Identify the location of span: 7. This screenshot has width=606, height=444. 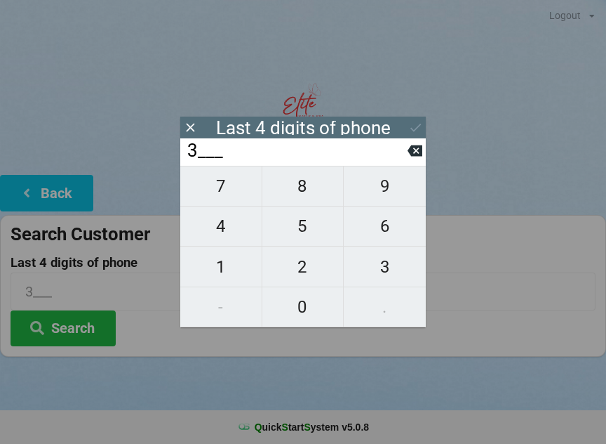
(221, 186).